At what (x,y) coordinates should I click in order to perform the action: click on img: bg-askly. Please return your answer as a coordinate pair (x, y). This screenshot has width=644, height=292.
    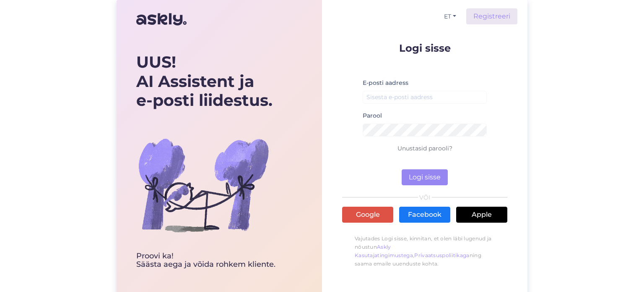
    Looking at the image, I should click on (204, 185).